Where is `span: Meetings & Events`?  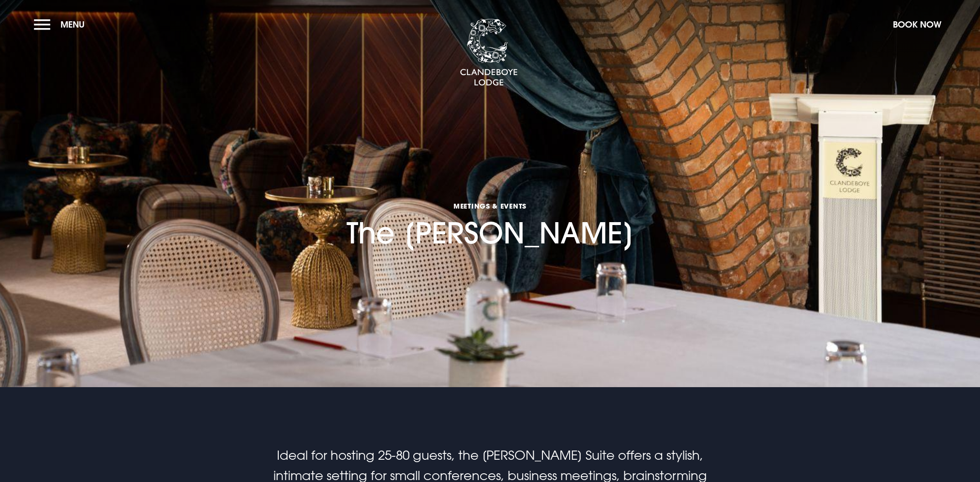 span: Meetings & Events is located at coordinates (490, 206).